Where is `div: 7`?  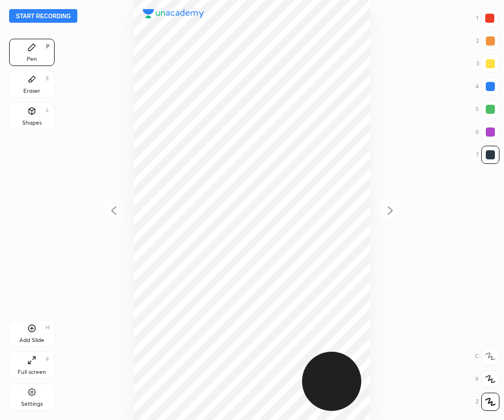
div: 7 is located at coordinates (488, 155).